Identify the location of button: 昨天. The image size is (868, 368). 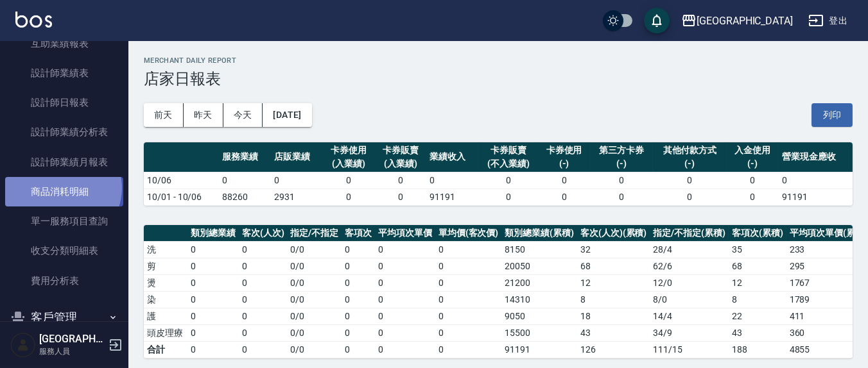
(204, 115).